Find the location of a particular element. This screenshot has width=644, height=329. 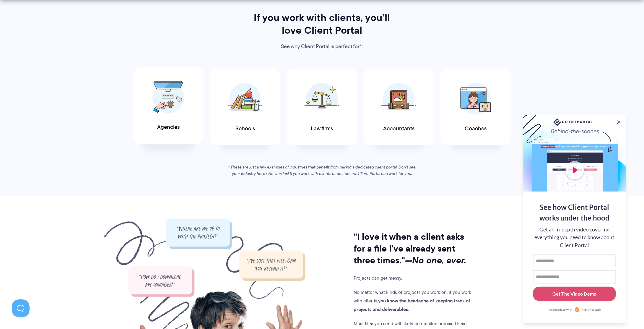

span: Law firms is located at coordinates (322, 129).